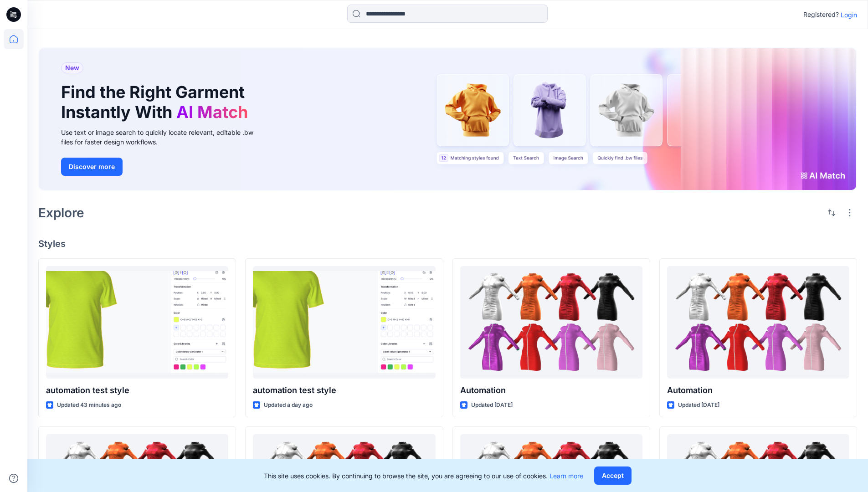  What do you see at coordinates (447, 244) in the screenshot?
I see `h4: Styles` at bounding box center [447, 244].